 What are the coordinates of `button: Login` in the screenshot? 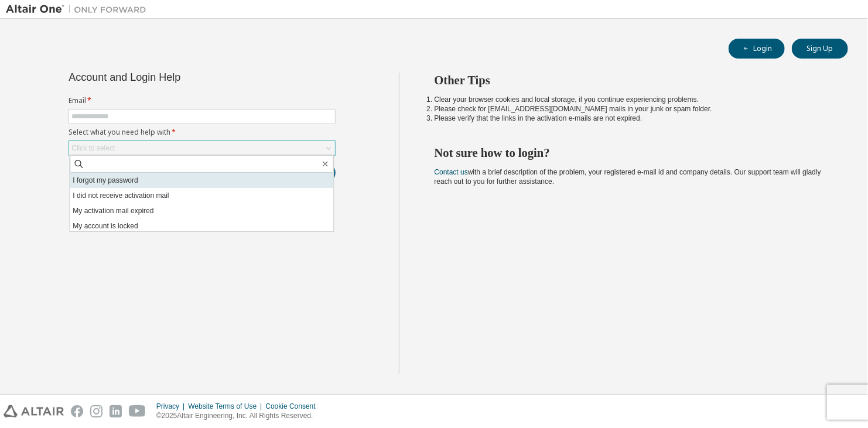 It's located at (757, 49).